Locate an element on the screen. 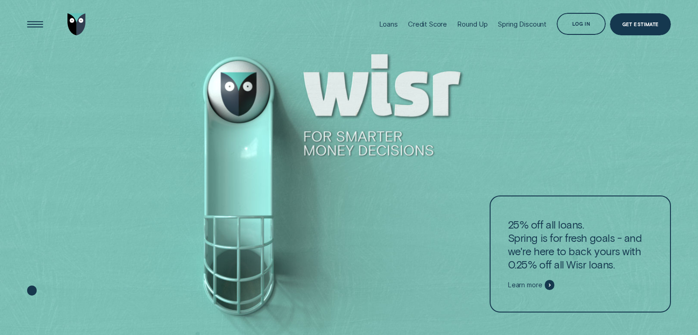 This screenshot has height=335, width=698. div: Loans is located at coordinates (388, 24).